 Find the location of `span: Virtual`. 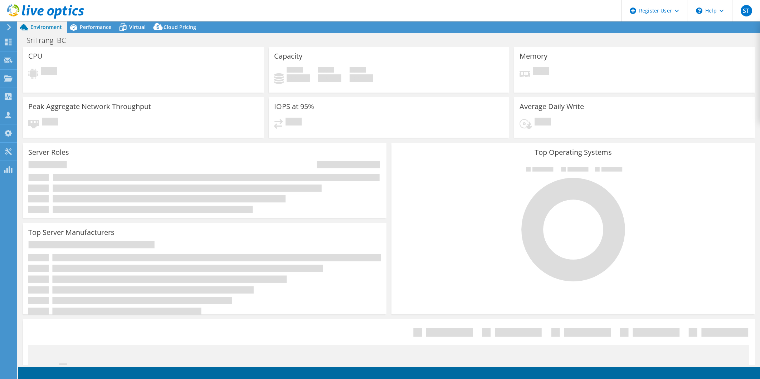

span: Virtual is located at coordinates (137, 27).